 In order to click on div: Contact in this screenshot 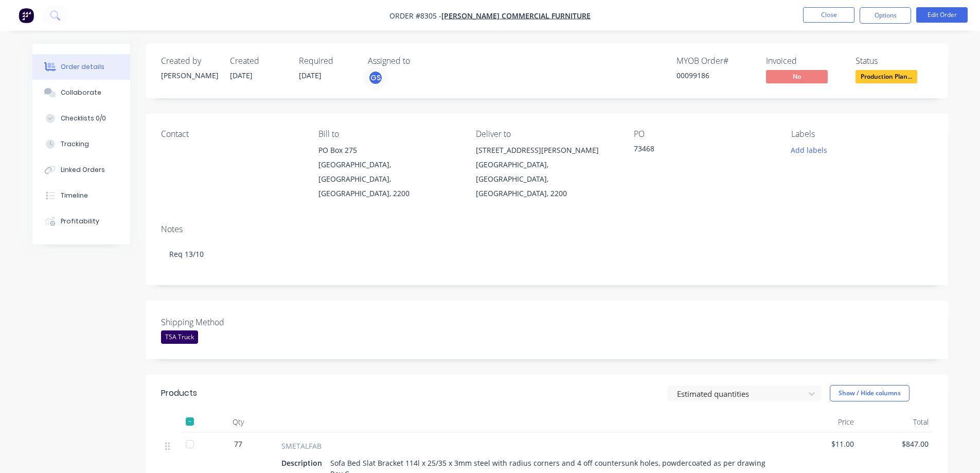, I will do `click(232, 133)`.